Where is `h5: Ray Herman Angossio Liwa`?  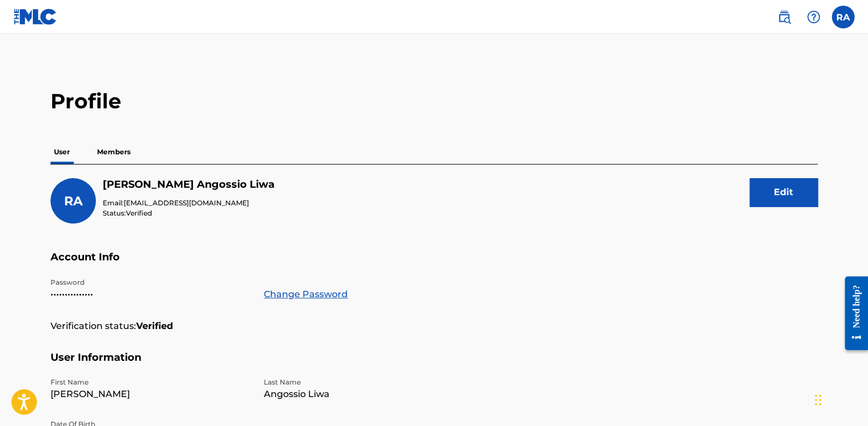 h5: Ray Herman Angossio Liwa is located at coordinates (188, 185).